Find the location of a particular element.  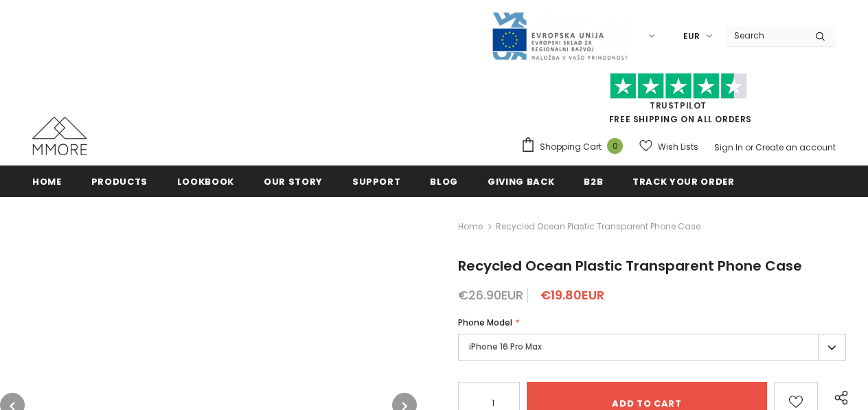

input: Search Site is located at coordinates (765, 35).